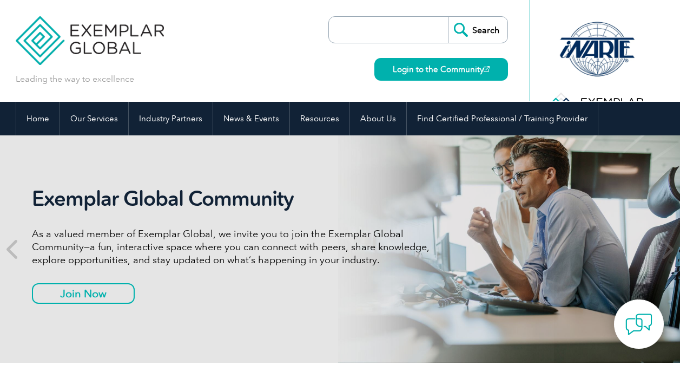 The width and height of the screenshot is (680, 365). What do you see at coordinates (502, 119) in the screenshot?
I see `a: Find Certified Professional / Training Provider` at bounding box center [502, 119].